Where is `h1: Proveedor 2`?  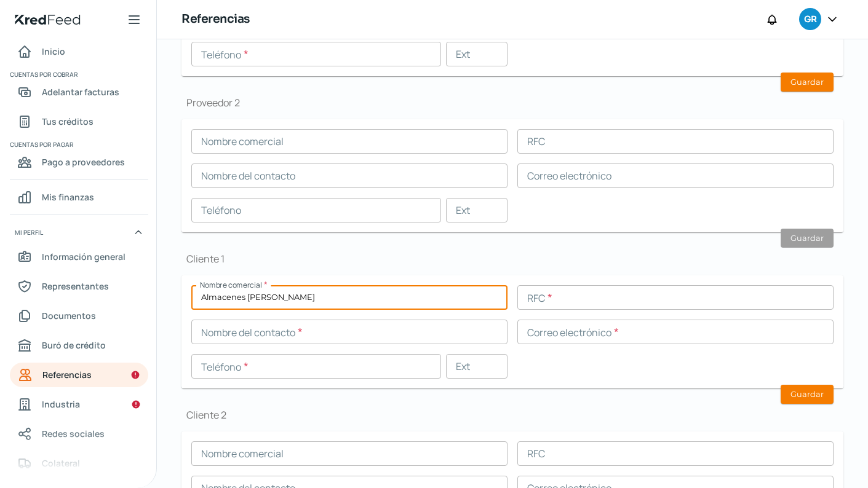 h1: Proveedor 2 is located at coordinates (513, 103).